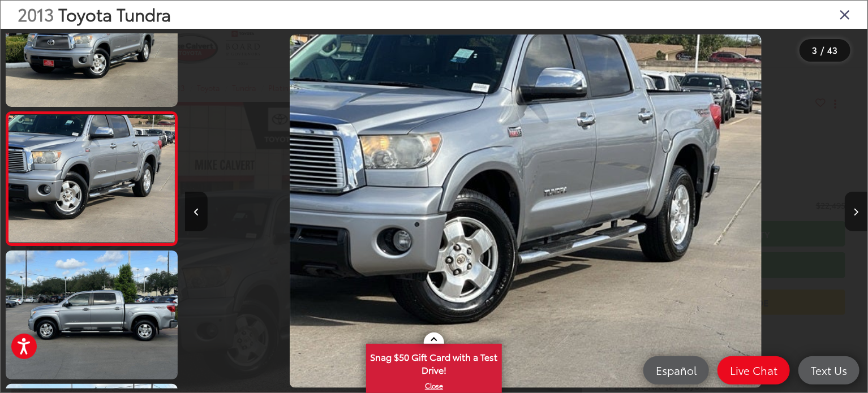 This screenshot has height=393, width=868. Describe the element at coordinates (754, 370) in the screenshot. I see `span: Live Chat` at that location.